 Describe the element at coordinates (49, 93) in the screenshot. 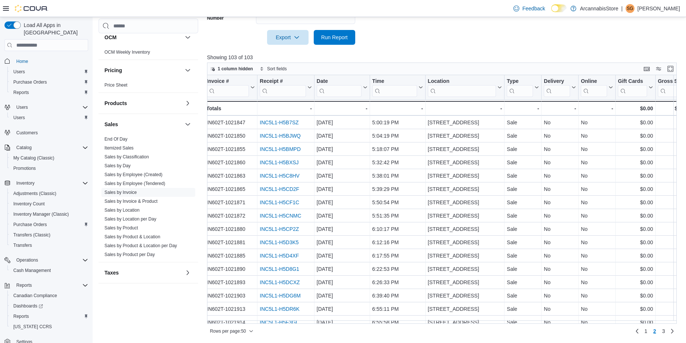

I see `button: Reports` at that location.